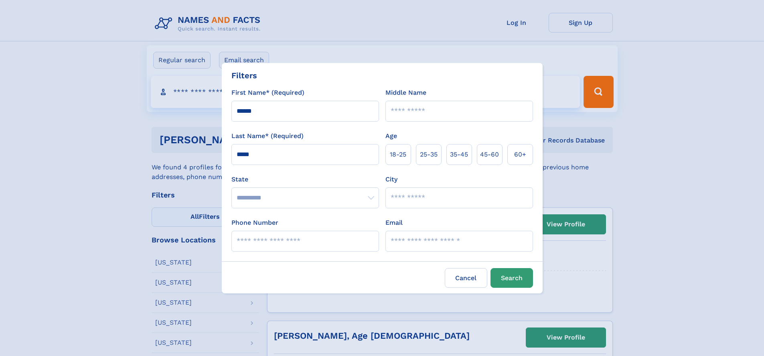 This screenshot has height=356, width=764. Describe the element at coordinates (391, 179) in the screenshot. I see `label: City` at that location.